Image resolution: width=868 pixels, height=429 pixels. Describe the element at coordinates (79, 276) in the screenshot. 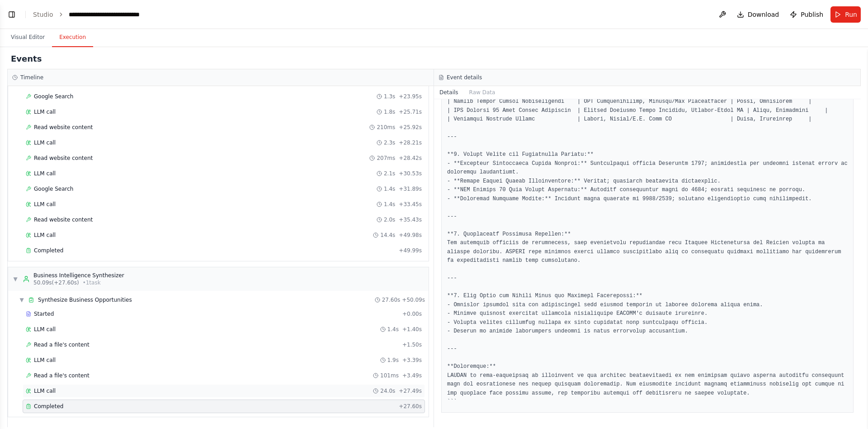

I see `div: Business Intelligence Synthesizer` at that location.